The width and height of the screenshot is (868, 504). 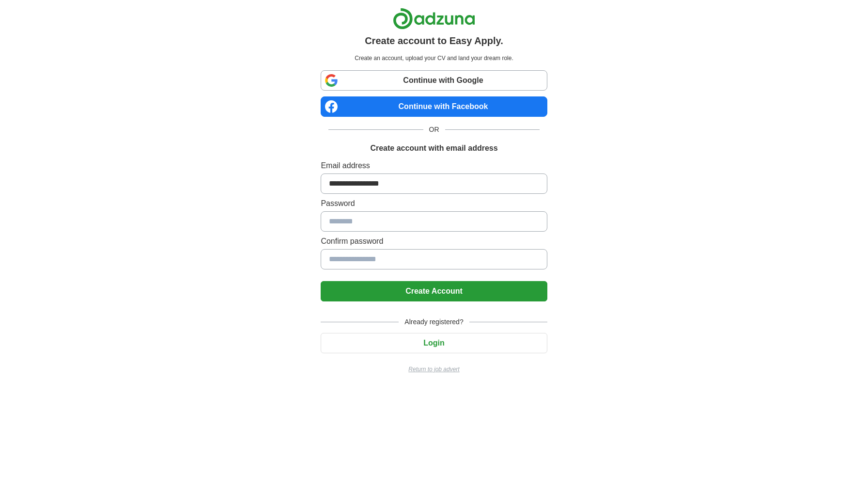 What do you see at coordinates (434, 204) in the screenshot?
I see `label: Password` at bounding box center [434, 204].